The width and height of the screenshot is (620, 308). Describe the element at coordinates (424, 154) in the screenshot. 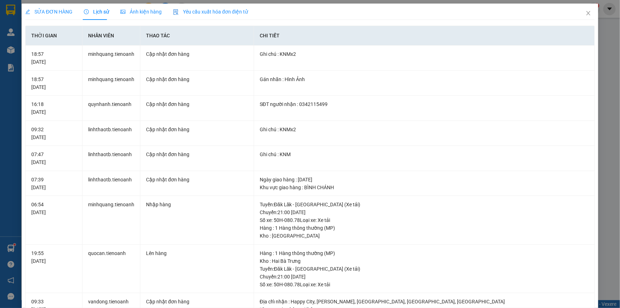

I see `div: Ghi chú : KNM` at that location.